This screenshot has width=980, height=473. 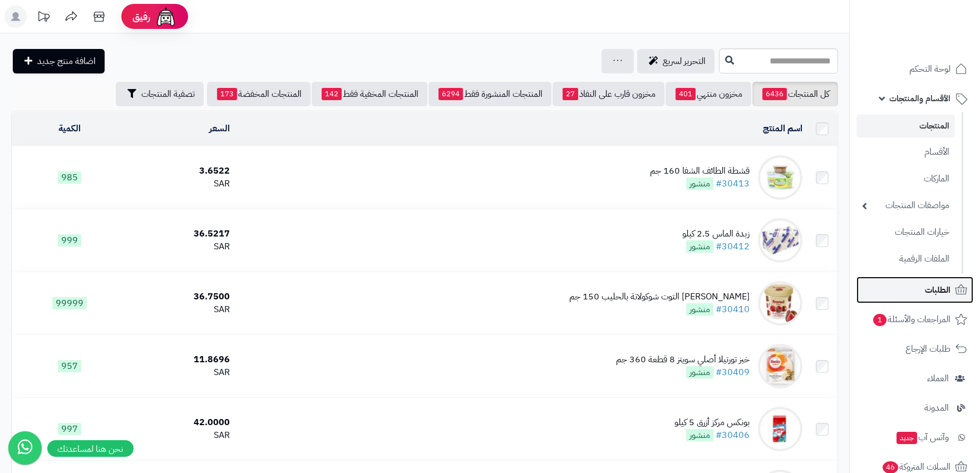 What do you see at coordinates (70, 129) in the screenshot?
I see `a: الكمية` at bounding box center [70, 129].